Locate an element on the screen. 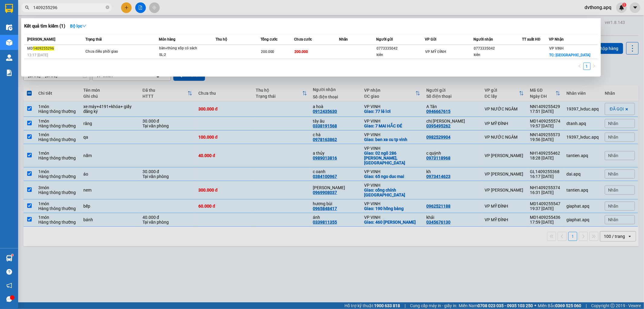 This screenshot has width=644, height=309. span: search is located at coordinates (27, 8).